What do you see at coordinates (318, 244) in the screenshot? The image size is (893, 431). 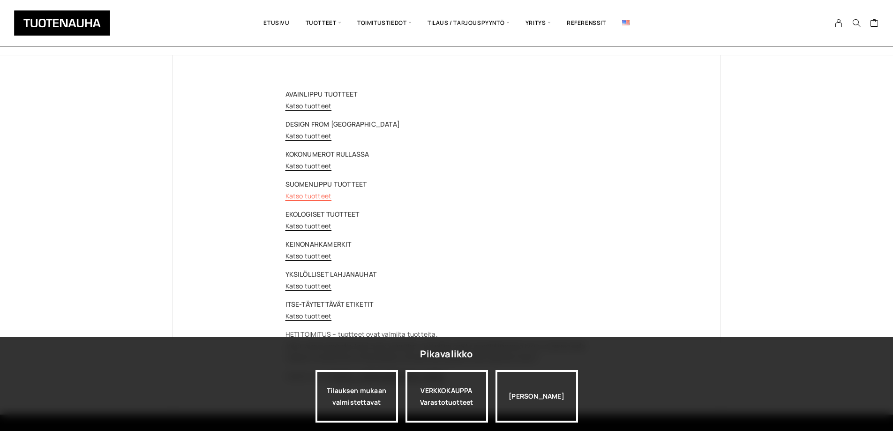 I see `strong: KEINONAHKAMERKIT` at bounding box center [318, 244].